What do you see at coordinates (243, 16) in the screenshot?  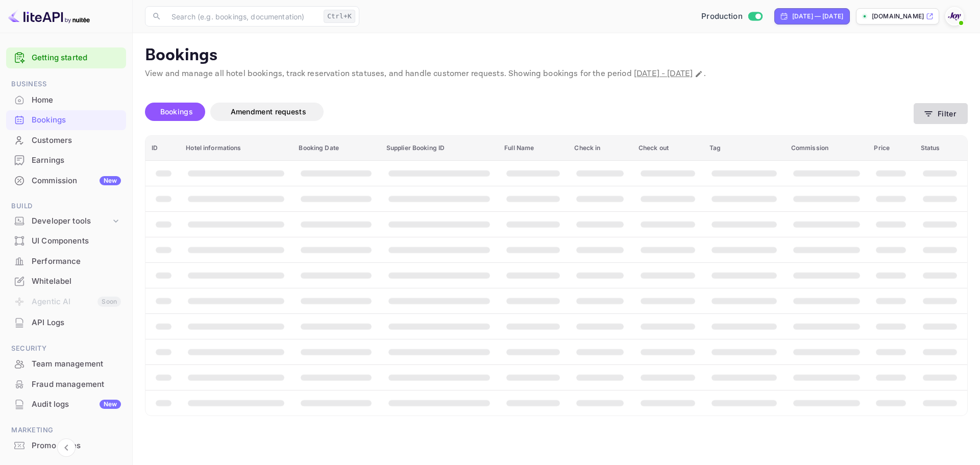 I see `input: Search (e.g. bookings, documentation)` at bounding box center [243, 16].